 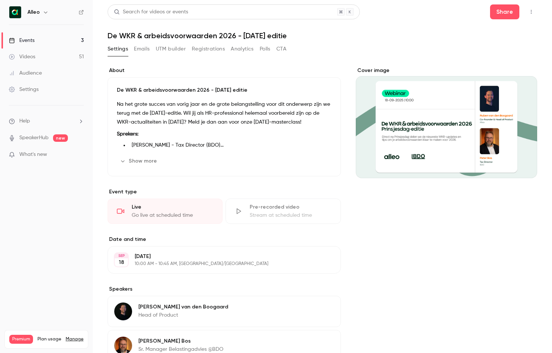 What do you see at coordinates (121, 255) in the screenshot?
I see `div: SEP` at bounding box center [121, 255].